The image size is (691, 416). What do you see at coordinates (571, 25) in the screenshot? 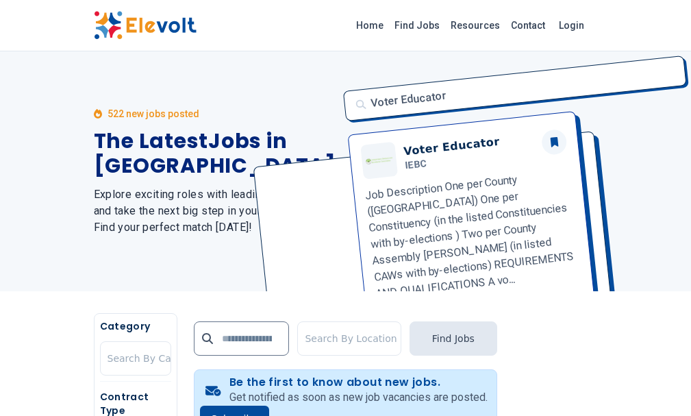
I see `a: Login` at bounding box center [571, 25].